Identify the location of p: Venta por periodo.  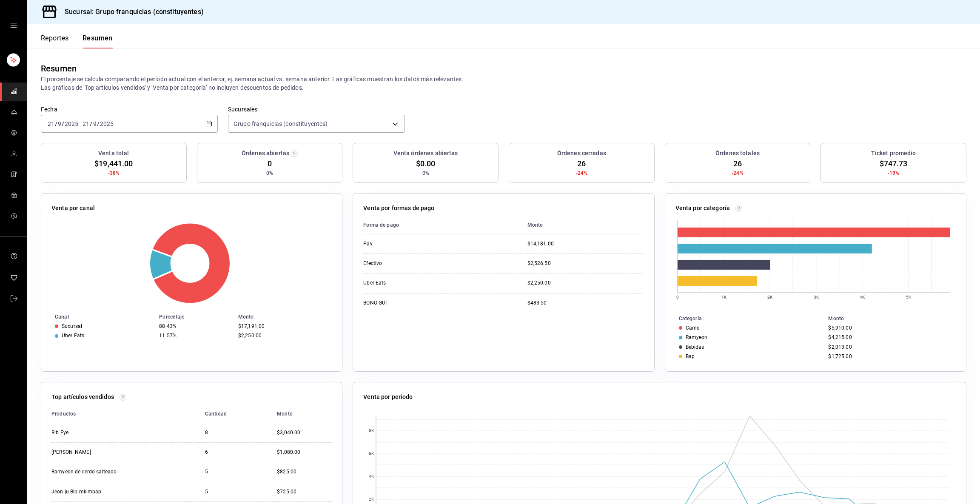
(388, 397).